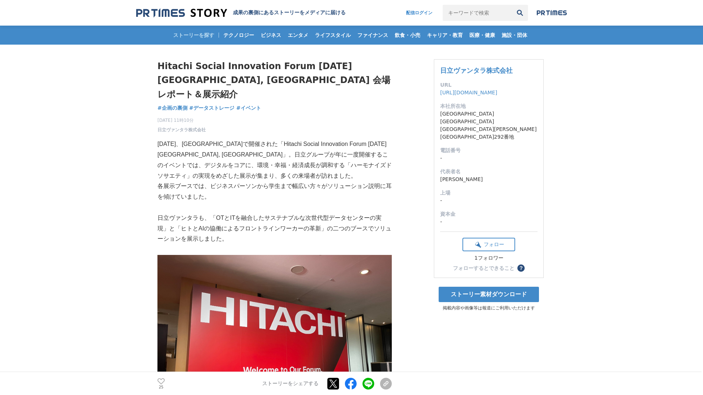 The image size is (703, 395). I want to click on a: #イベント, so click(249, 108).